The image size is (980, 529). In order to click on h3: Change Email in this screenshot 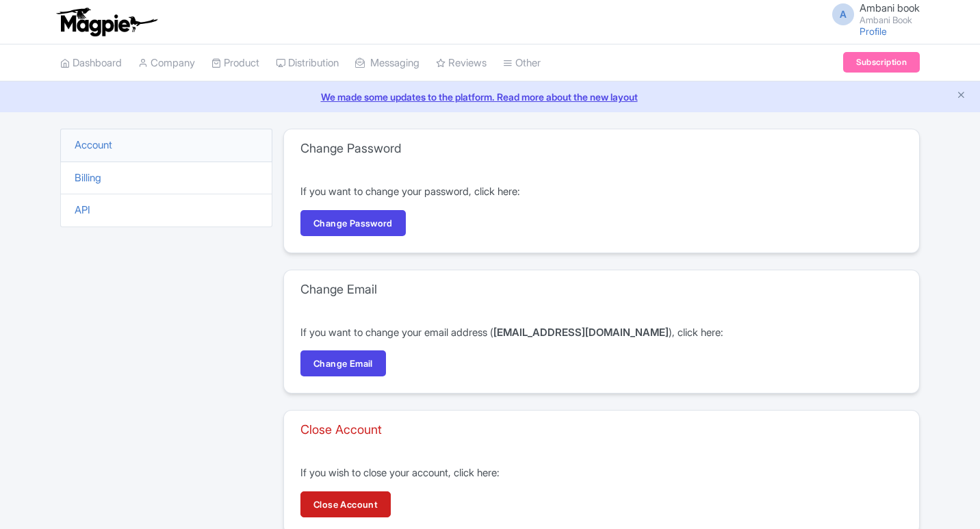, I will do `click(339, 290)`.